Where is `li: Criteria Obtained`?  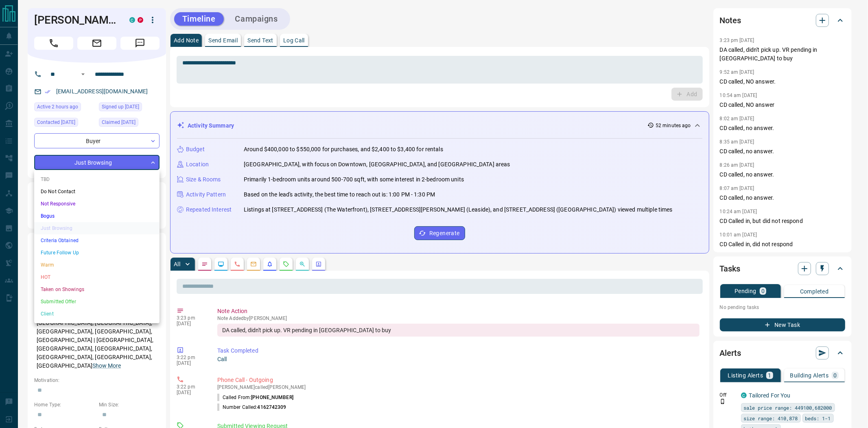
li: Criteria Obtained is located at coordinates (97, 241).